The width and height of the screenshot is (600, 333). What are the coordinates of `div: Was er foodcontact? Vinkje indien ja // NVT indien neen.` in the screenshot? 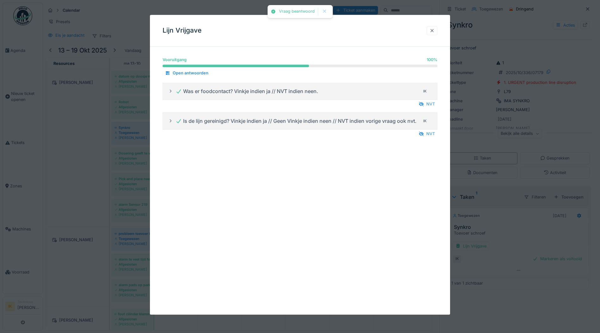 It's located at (247, 91).